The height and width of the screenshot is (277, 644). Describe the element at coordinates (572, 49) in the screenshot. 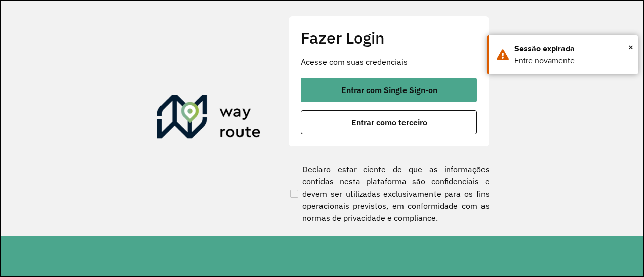

I see `div: Sessão expirada` at that location.